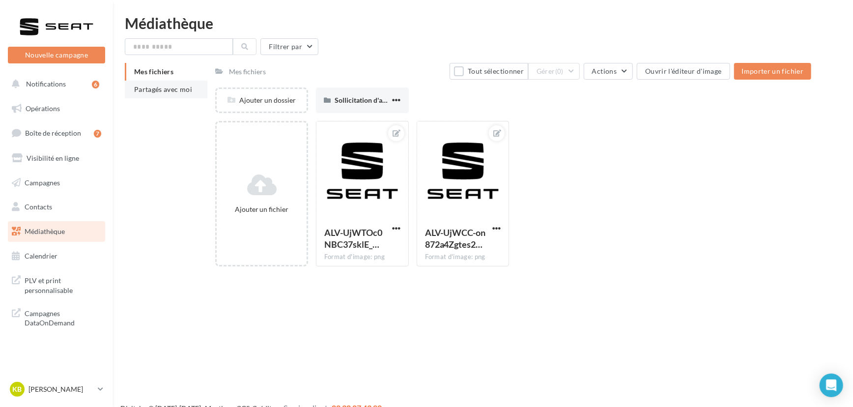  I want to click on span: Importer un fichier, so click(773, 71).